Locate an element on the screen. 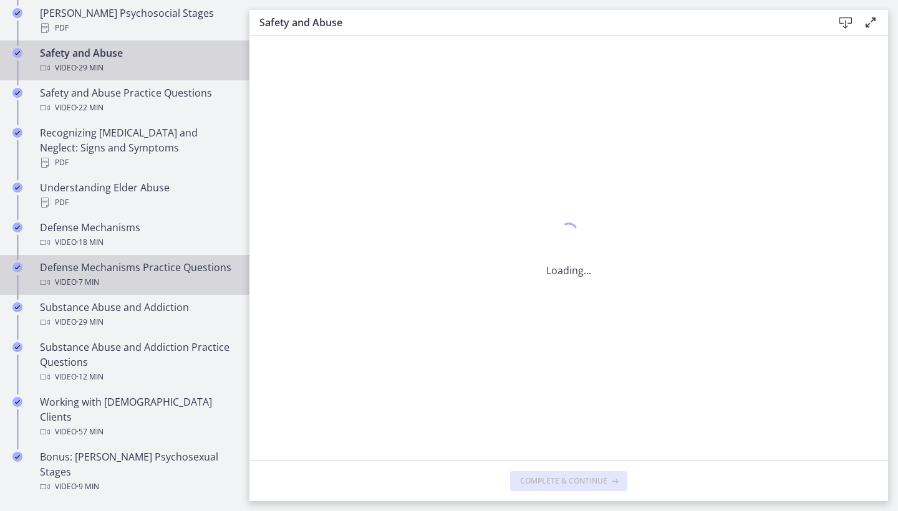 This screenshot has height=511, width=898. span: · 22 min is located at coordinates (90, 108).